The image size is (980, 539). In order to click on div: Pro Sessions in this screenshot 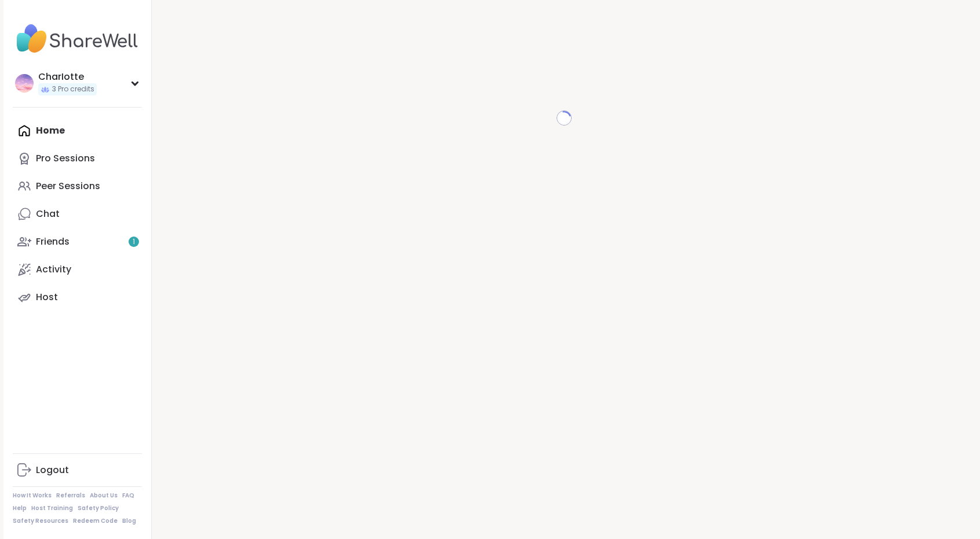, I will do `click(65, 158)`.